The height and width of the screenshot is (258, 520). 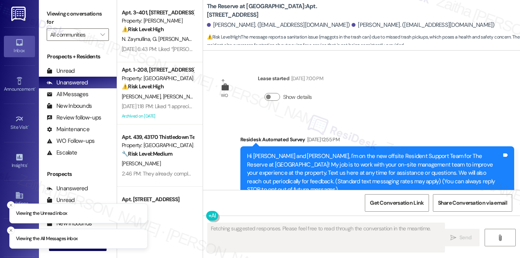 I want to click on label: Show details, so click(x=297, y=97).